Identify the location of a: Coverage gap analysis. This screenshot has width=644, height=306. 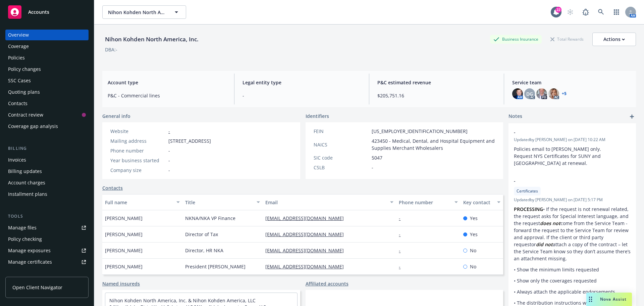
(47, 126).